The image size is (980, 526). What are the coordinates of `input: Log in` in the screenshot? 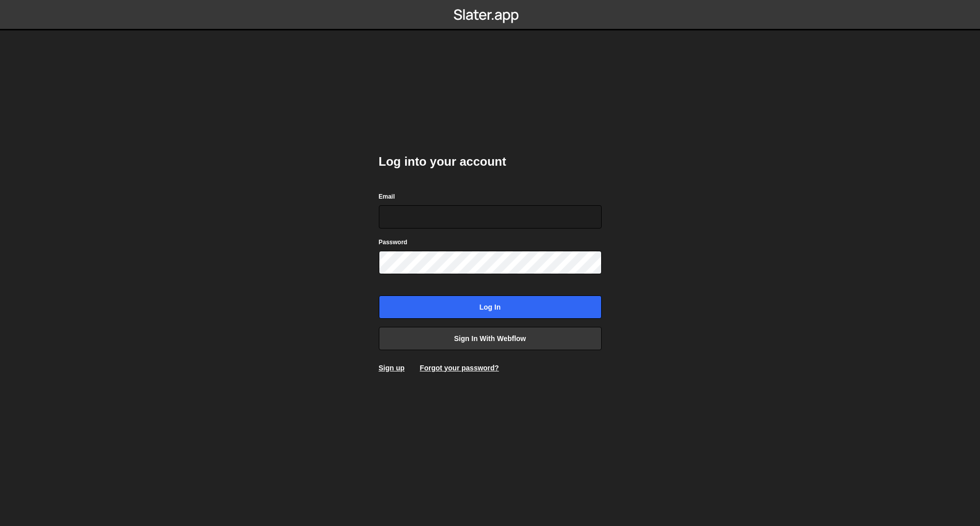 It's located at (490, 307).